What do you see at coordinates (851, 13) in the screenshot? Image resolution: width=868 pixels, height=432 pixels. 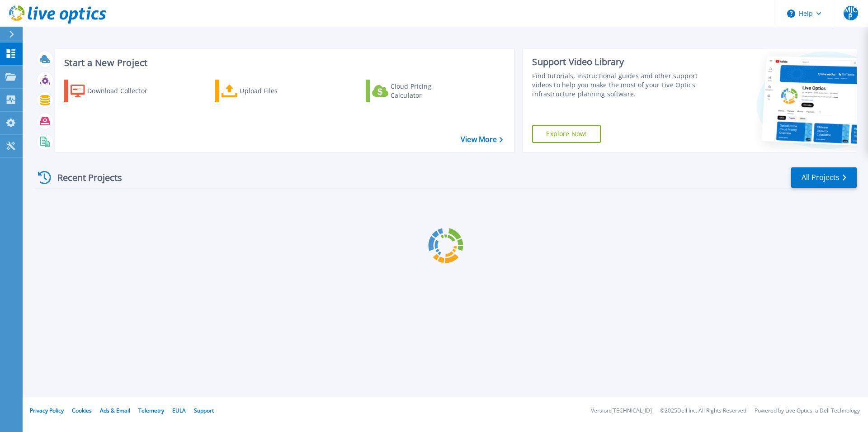 I see `span: MJCP` at bounding box center [851, 13].